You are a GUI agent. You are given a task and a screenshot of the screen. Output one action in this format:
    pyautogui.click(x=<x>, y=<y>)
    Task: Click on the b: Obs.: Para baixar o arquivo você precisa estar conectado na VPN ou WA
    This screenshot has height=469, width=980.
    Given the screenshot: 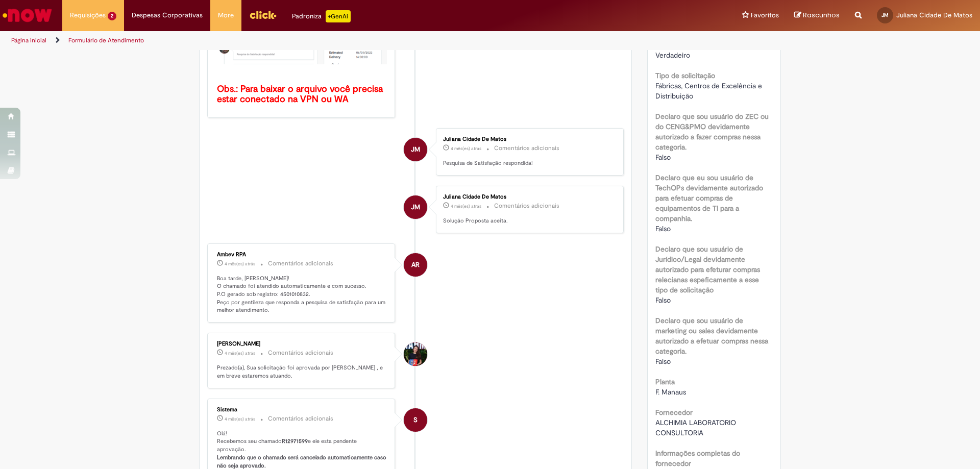 What is the action you would take?
    pyautogui.click(x=301, y=94)
    